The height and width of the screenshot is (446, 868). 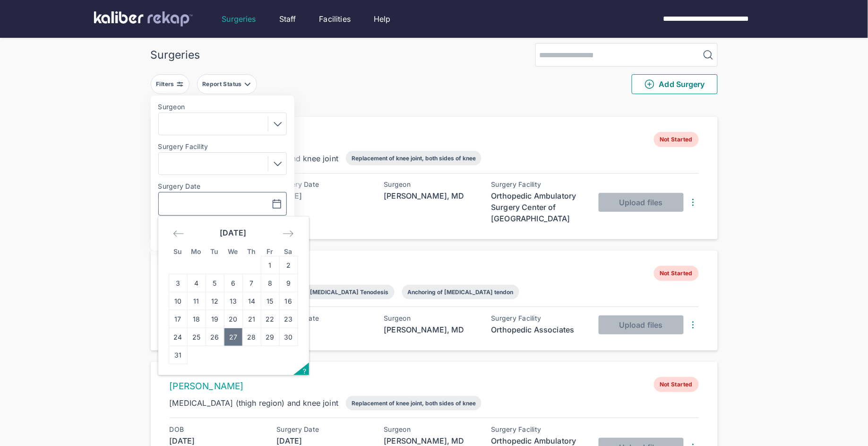 What do you see at coordinates (383, 19) in the screenshot?
I see `a: Help` at bounding box center [383, 19].